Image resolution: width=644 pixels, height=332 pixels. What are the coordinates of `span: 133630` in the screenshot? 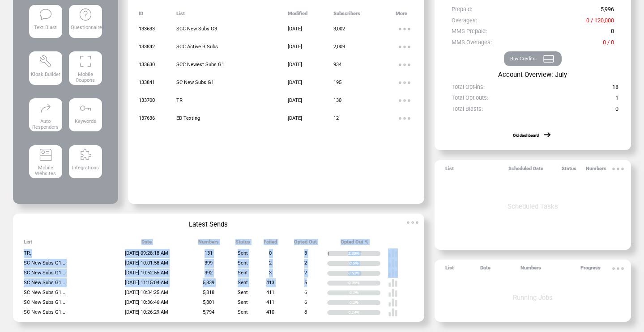 It's located at (147, 65).